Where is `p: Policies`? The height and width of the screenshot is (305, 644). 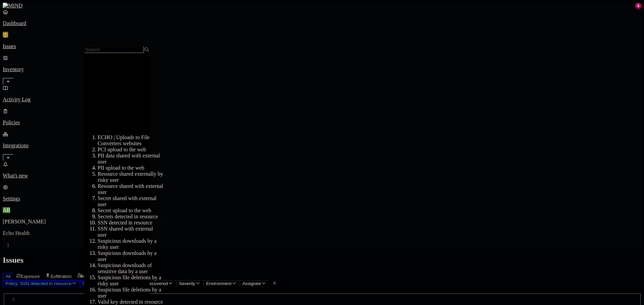
p: Policies is located at coordinates (322, 123).